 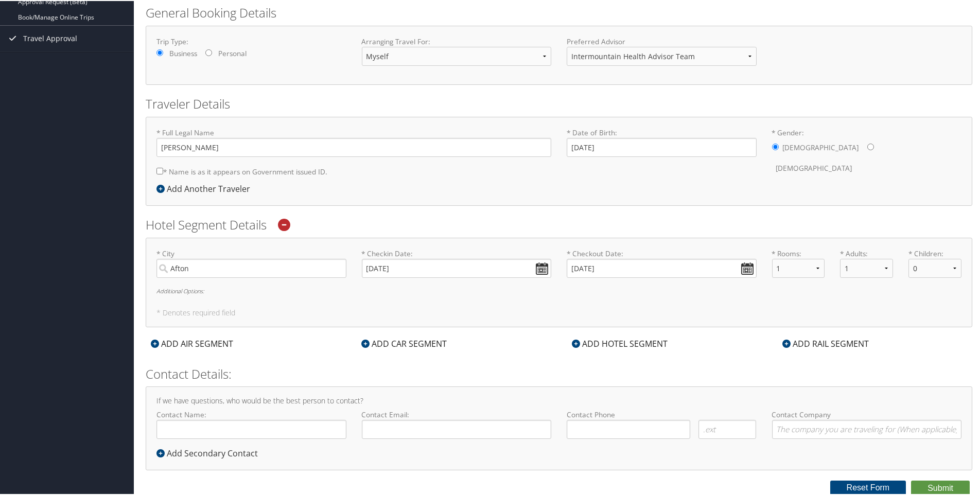 I want to click on label: Contact Name:, so click(x=251, y=423).